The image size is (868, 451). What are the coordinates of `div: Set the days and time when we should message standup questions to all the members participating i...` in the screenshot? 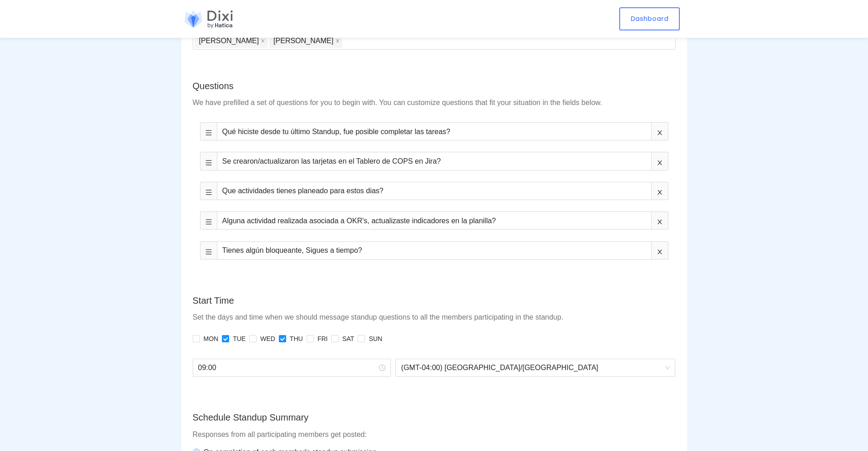 It's located at (434, 318).